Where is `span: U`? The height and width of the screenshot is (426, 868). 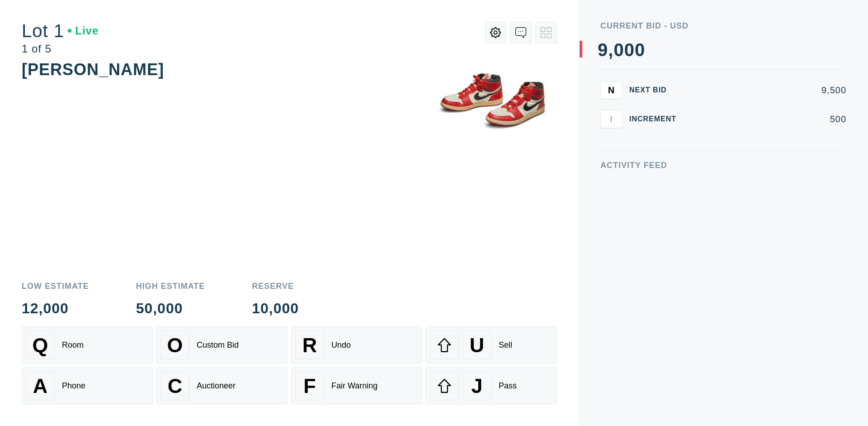
span: U is located at coordinates (477, 345).